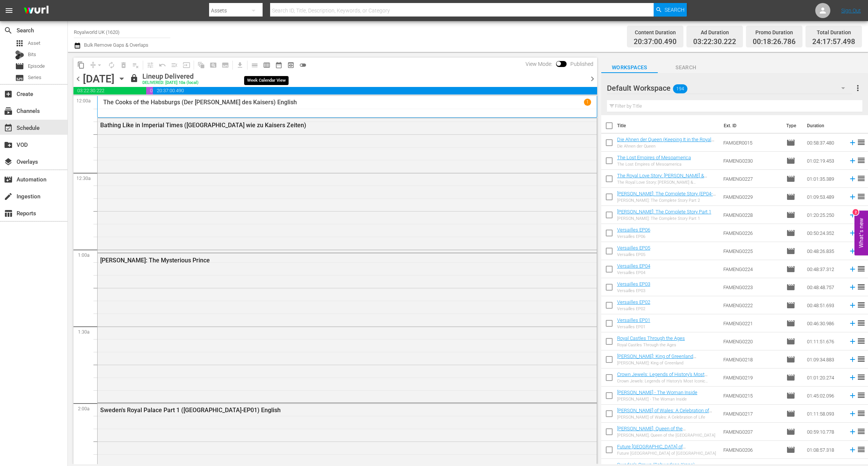  I want to click on div: Versailles EP06, so click(633, 236).